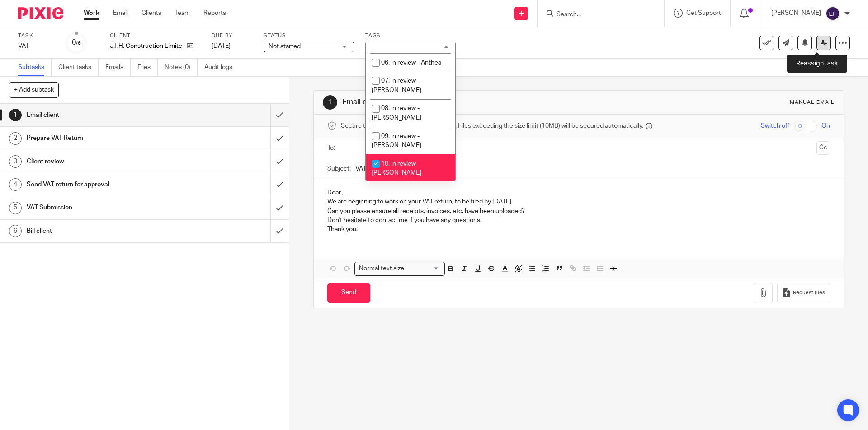  I want to click on p: Thank you., so click(578, 229).